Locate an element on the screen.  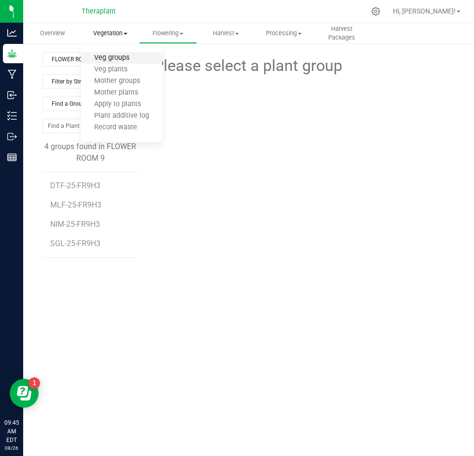
span: Flowering is located at coordinates (168, 33).